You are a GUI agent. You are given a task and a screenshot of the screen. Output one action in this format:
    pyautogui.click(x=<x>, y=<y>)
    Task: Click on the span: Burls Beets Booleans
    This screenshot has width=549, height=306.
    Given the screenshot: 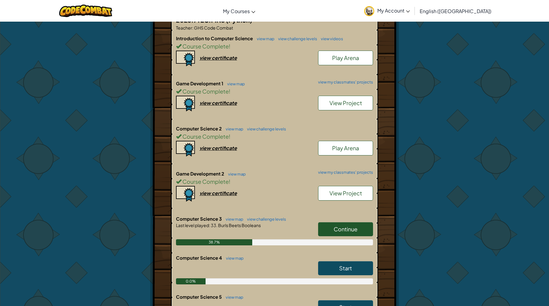 What is the action you would take?
    pyautogui.click(x=239, y=226)
    